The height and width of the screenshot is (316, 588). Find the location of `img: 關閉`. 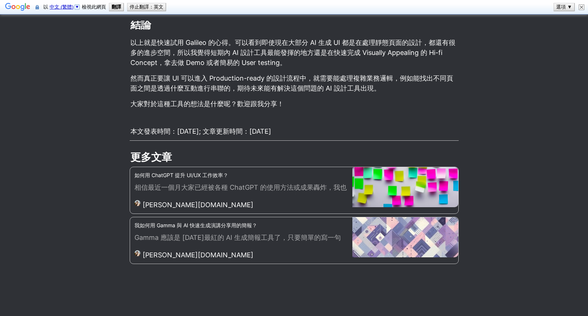

img: 關閉 is located at coordinates (582, 7).